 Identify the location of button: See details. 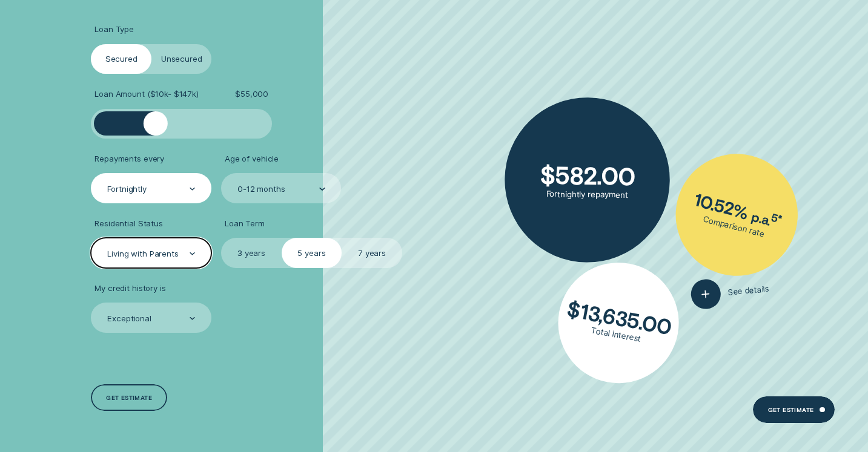
(729, 292).